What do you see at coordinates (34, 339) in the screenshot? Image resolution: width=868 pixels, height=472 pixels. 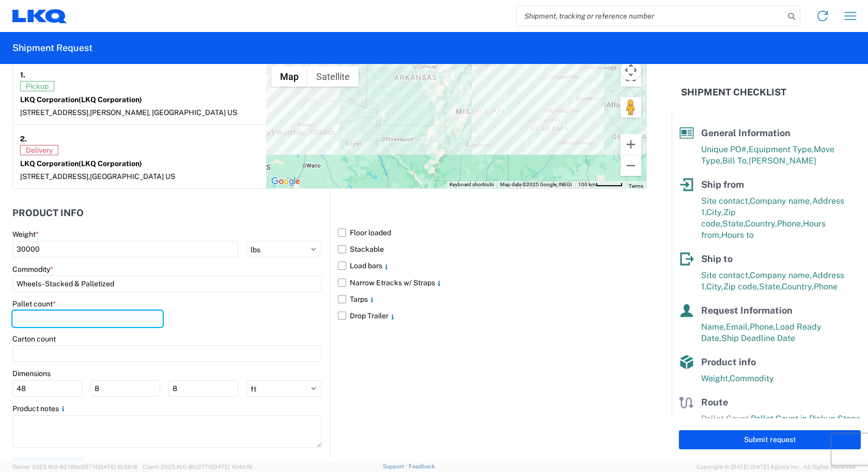 I see `label: Carton count` at bounding box center [34, 339].